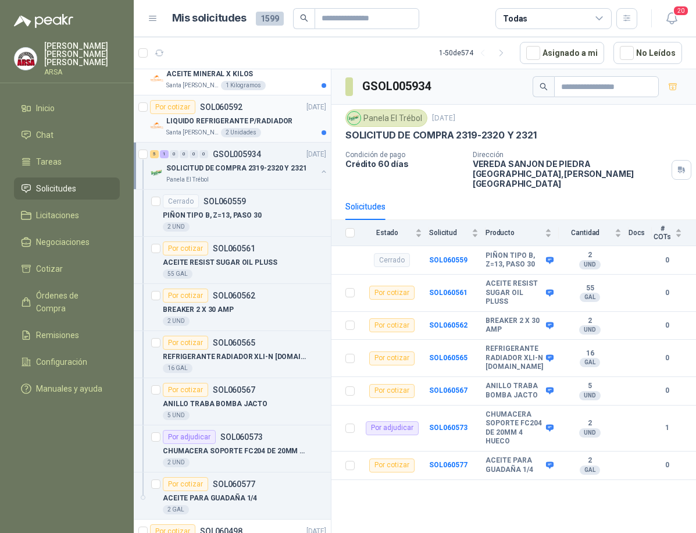 This screenshot has height=533, width=696. What do you see at coordinates (187, 180) in the screenshot?
I see `p: Panela El Trébol` at bounding box center [187, 180].